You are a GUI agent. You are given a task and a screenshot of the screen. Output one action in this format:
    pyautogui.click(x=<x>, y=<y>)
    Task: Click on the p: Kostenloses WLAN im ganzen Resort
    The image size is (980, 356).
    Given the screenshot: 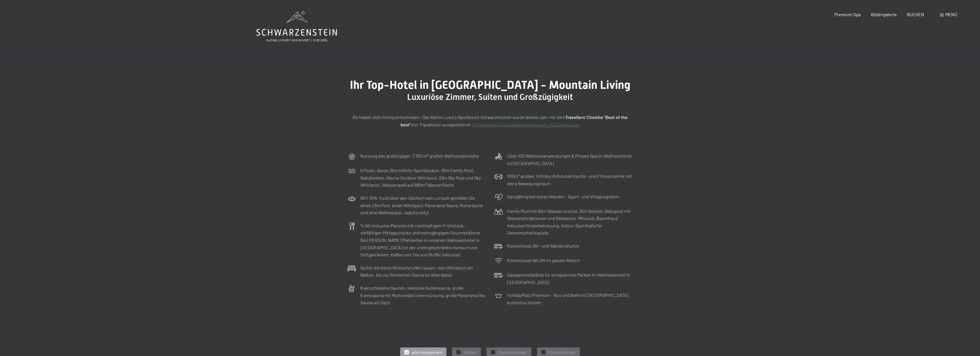 What is the action you would take?
    pyautogui.click(x=544, y=261)
    